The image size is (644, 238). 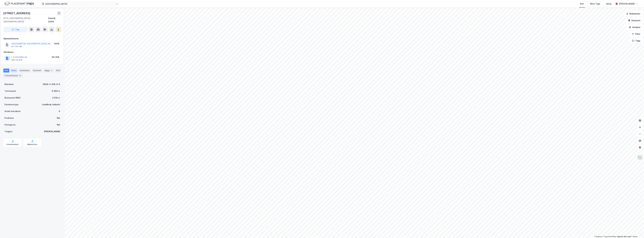 I want to click on div: Bruksareal (BRA), so click(x=12, y=98).